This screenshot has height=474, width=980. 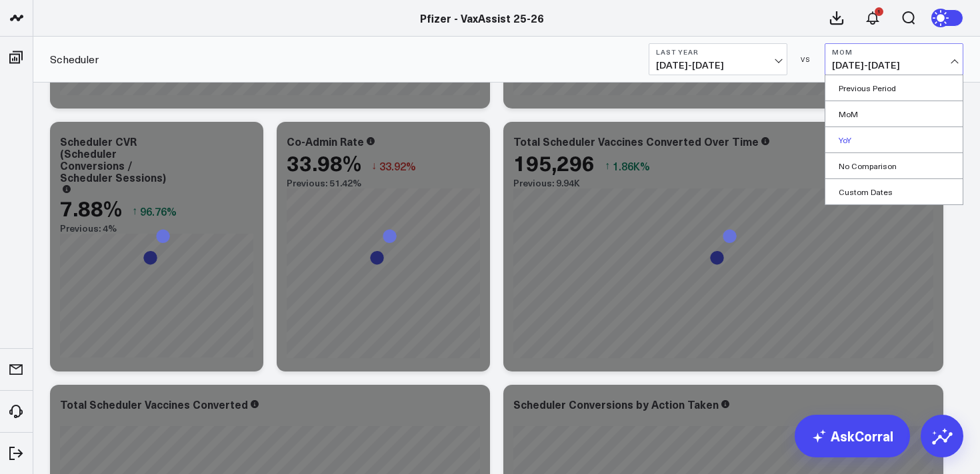 I want to click on span: 33.92%, so click(x=398, y=166).